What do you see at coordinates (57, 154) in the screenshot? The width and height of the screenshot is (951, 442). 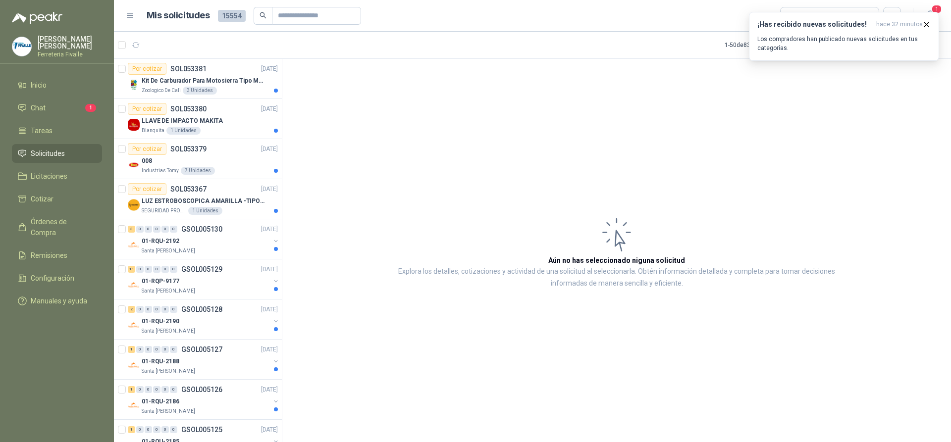 I see `a: Solicitudes` at bounding box center [57, 154].